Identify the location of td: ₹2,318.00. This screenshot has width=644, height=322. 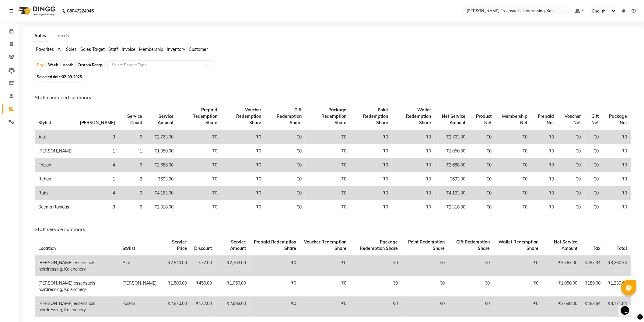
(452, 207).